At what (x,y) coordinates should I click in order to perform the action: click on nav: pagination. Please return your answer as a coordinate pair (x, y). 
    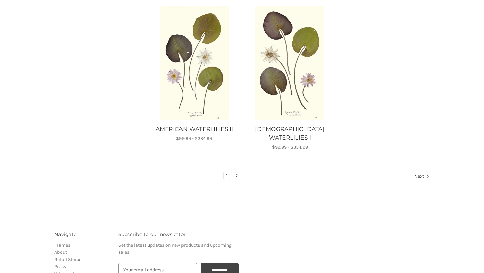
    Looking at the image, I should click on (242, 176).